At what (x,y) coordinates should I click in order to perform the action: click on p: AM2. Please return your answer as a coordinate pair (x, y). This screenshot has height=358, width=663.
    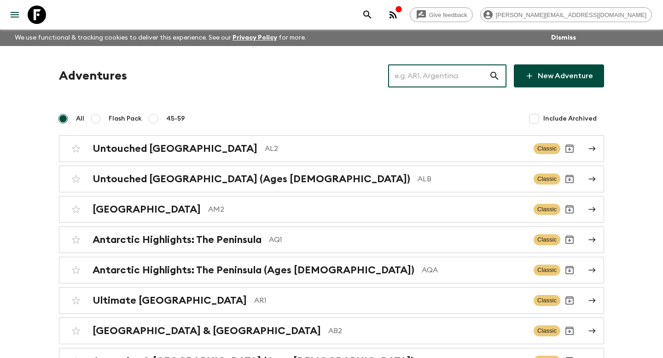
    Looking at the image, I should click on (367, 209).